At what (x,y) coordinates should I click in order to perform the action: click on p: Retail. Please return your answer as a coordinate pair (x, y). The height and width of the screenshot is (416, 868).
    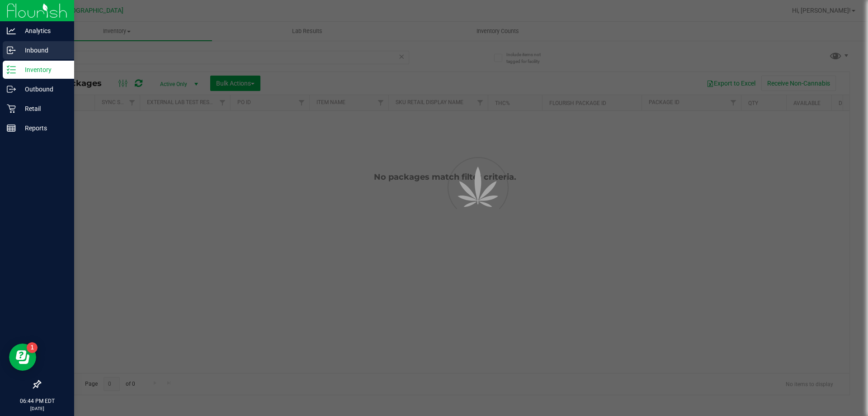
    Looking at the image, I should click on (43, 108).